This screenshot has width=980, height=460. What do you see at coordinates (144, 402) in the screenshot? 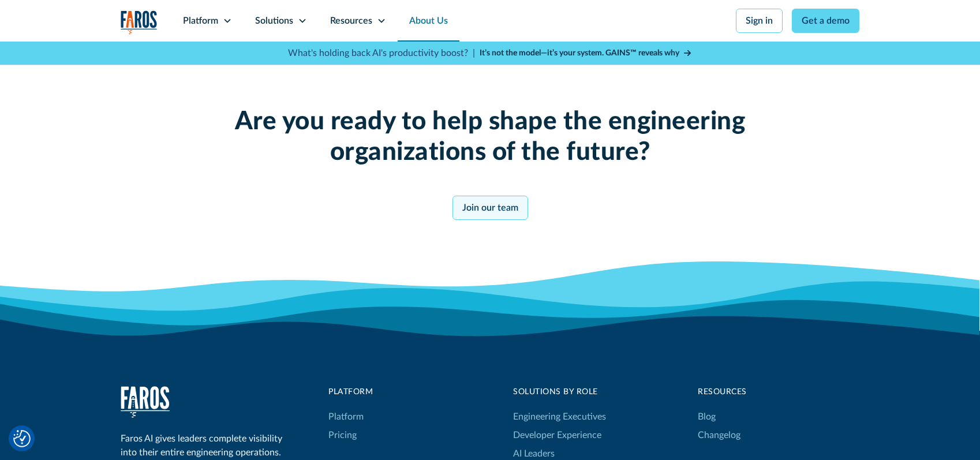
I see `img: Faros Logo White` at bounding box center [144, 402].